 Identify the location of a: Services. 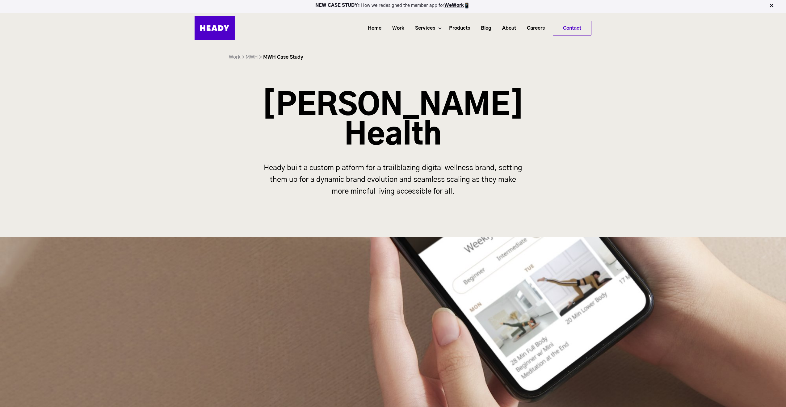
(423, 28).